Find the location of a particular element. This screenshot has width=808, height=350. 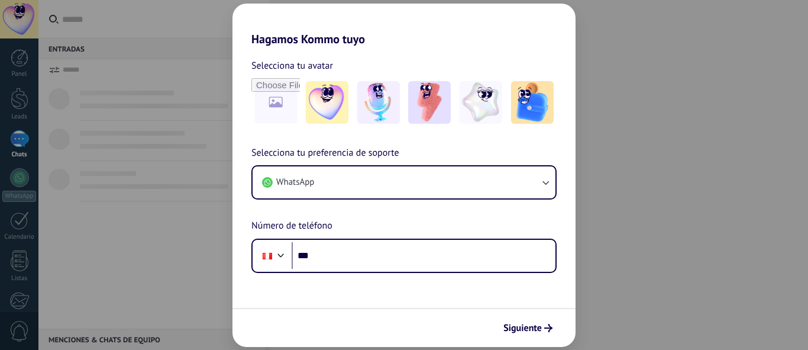

span: WhatsApp is located at coordinates (295, 182).